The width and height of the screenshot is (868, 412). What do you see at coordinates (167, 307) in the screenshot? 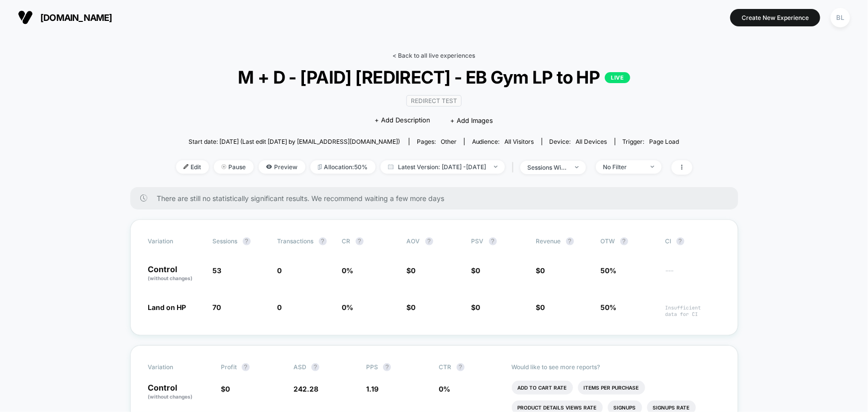
I see `span: Land on HP` at bounding box center [167, 307].